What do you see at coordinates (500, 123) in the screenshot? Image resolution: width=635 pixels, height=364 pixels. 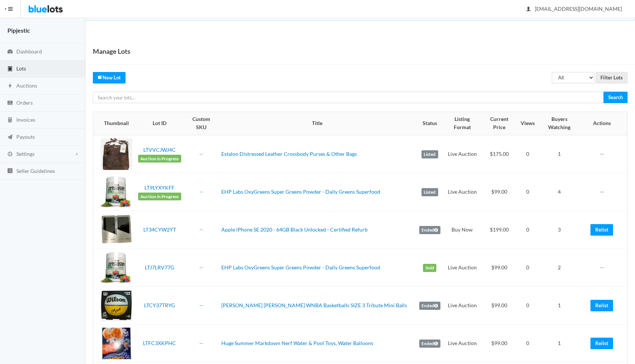 I see `th: Current Price` at bounding box center [500, 123].